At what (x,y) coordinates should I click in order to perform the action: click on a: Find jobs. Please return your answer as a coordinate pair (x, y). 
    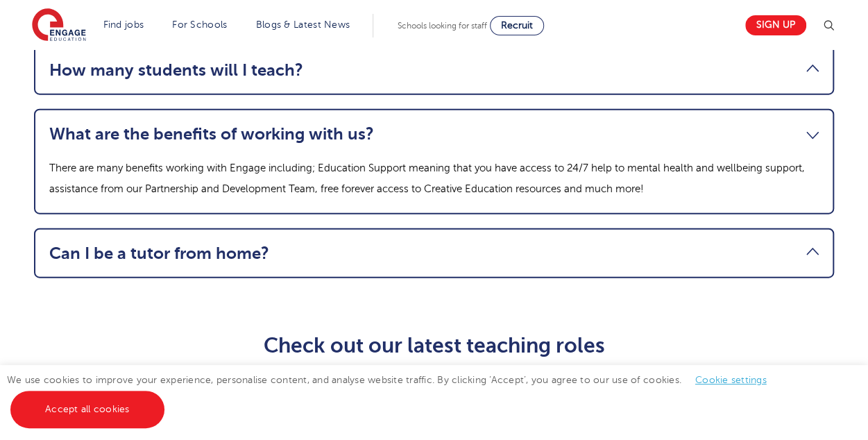
    Looking at the image, I should click on (123, 24).